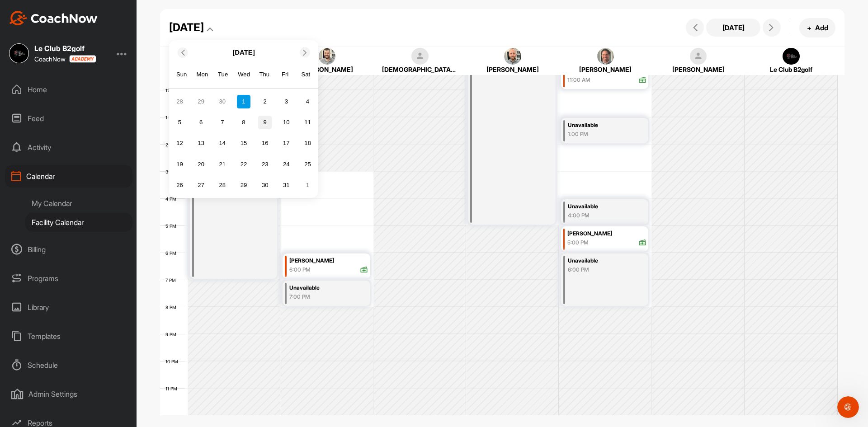 The height and width of the screenshot is (427, 868). Describe the element at coordinates (287, 164) in the screenshot. I see `div: Choose Friday, October 24th, 2025` at that location.